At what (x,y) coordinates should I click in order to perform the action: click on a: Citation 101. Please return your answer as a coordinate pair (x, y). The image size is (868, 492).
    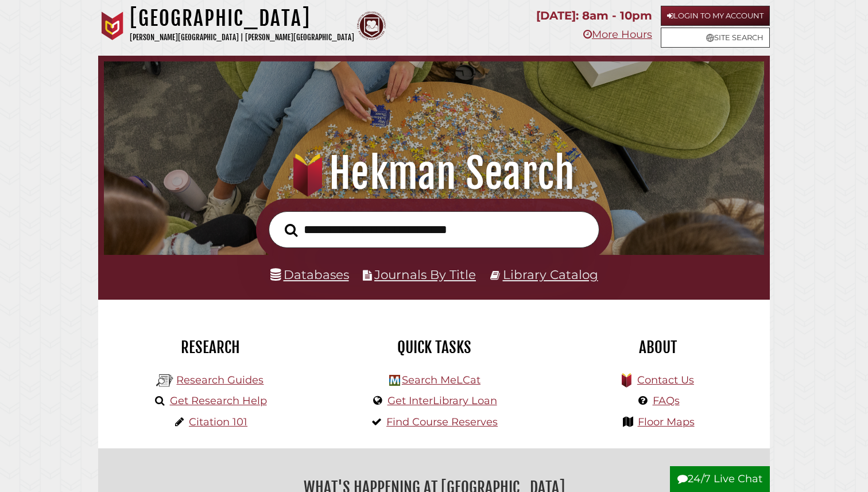
    Looking at the image, I should click on (218, 422).